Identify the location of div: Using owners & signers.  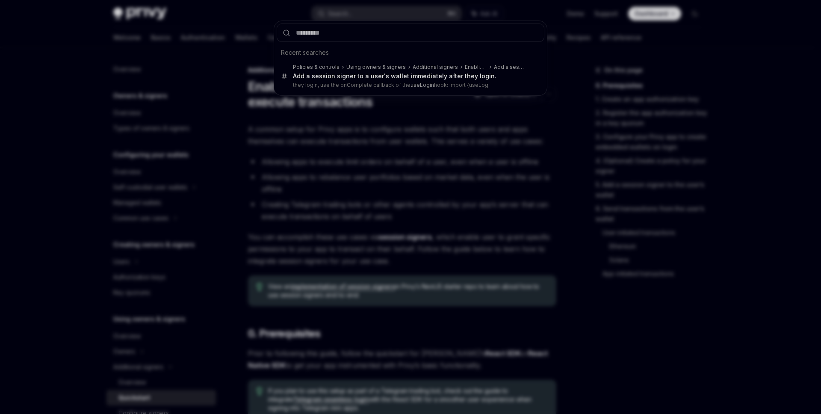
(376, 67).